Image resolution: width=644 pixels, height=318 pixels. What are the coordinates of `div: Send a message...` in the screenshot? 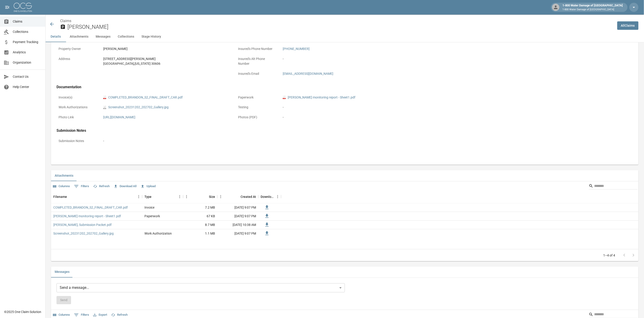 It's located at (201, 288).